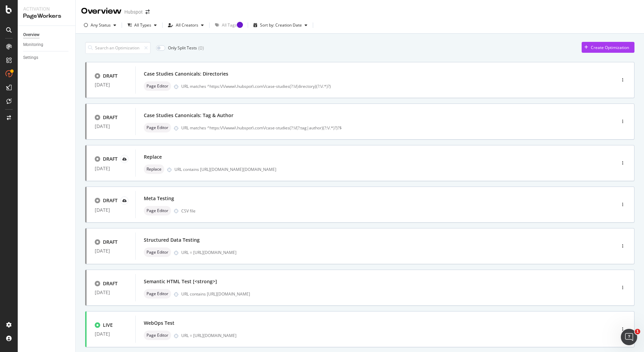 The width and height of the screenshot is (644, 352). Describe the element at coordinates (188, 211) in the screenshot. I see `div: CSV file` at that location.